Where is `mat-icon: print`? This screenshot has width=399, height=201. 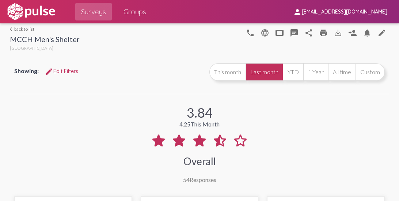
mat-icon: print is located at coordinates (323, 33).